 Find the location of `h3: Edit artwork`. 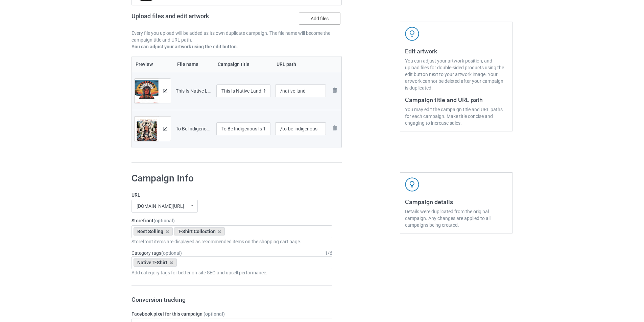

h3: Edit artwork is located at coordinates (456, 51).